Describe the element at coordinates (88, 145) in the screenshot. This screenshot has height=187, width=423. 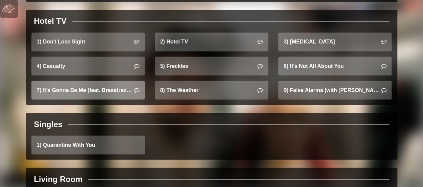
I see `a: 1) Quarantine With You` at that location.